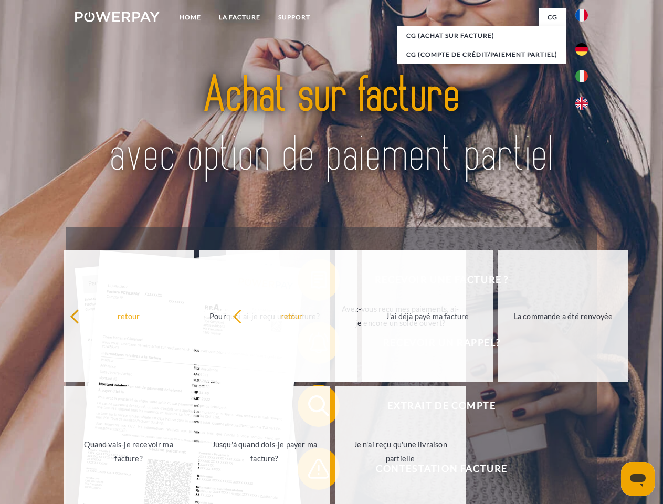 This screenshot has width=663, height=504. What do you see at coordinates (553, 17) in the screenshot?
I see `a: CG` at bounding box center [553, 17].